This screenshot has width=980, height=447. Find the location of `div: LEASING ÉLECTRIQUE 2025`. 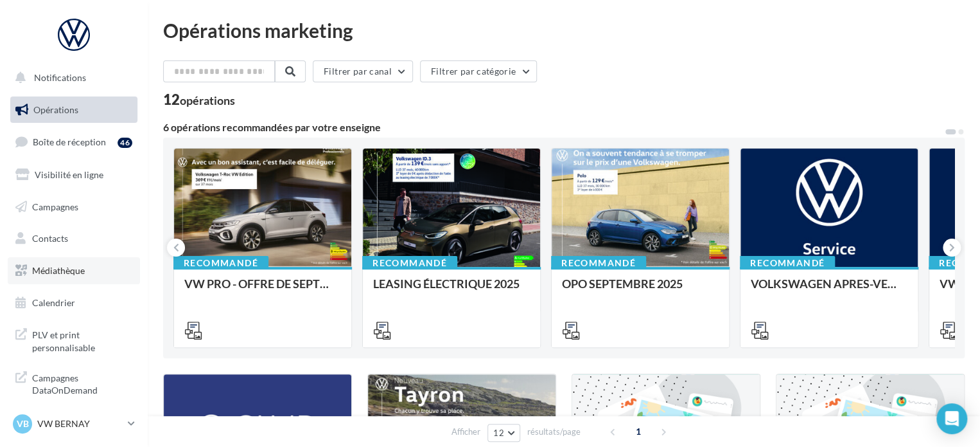

div: LEASING ÉLECTRIQUE 2025 is located at coordinates (452, 290).